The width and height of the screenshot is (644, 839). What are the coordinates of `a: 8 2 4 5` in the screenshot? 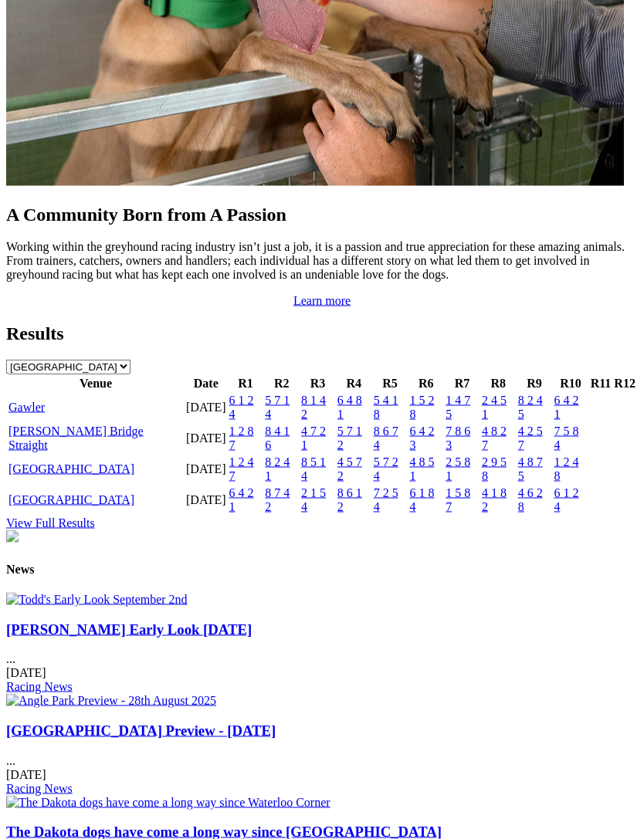 It's located at (530, 407).